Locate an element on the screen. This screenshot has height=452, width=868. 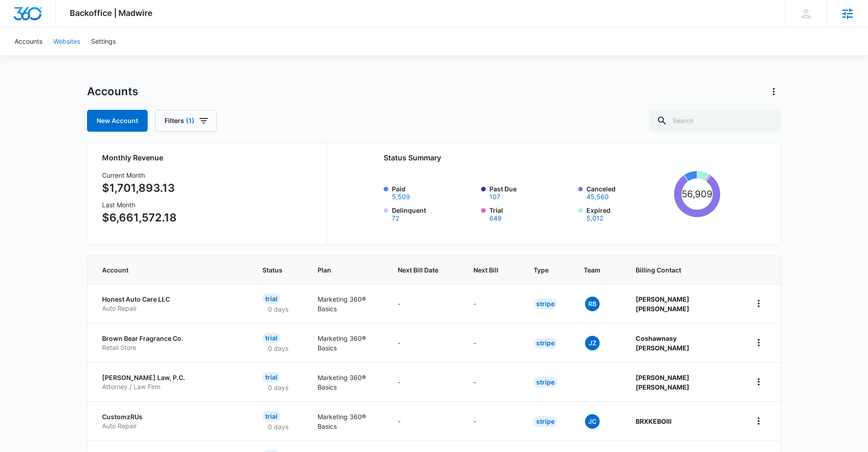
h3: Current Month is located at coordinates (139, 175).